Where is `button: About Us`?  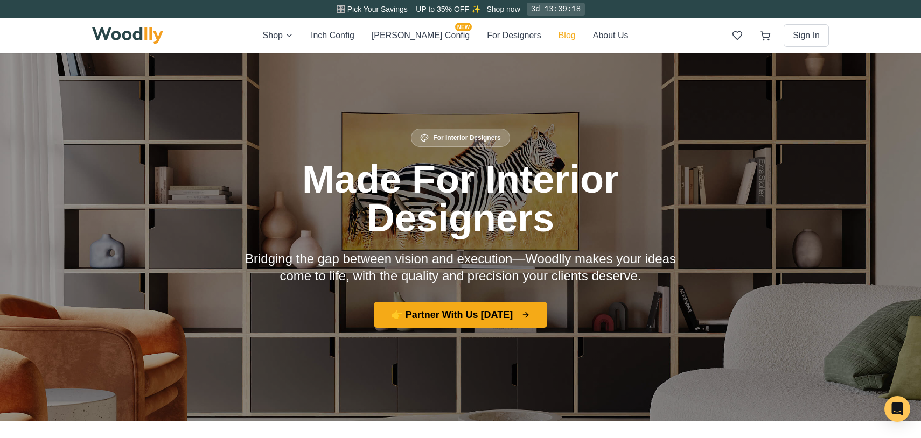
button: About Us is located at coordinates (611, 36).